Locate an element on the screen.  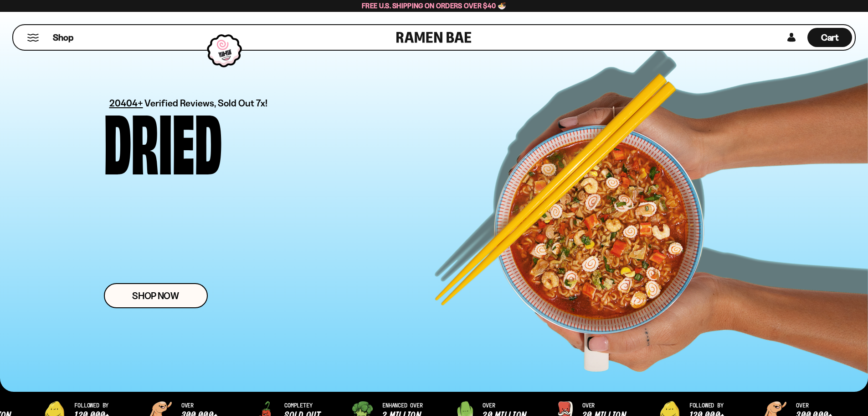
div: Cart is located at coordinates (830, 38).